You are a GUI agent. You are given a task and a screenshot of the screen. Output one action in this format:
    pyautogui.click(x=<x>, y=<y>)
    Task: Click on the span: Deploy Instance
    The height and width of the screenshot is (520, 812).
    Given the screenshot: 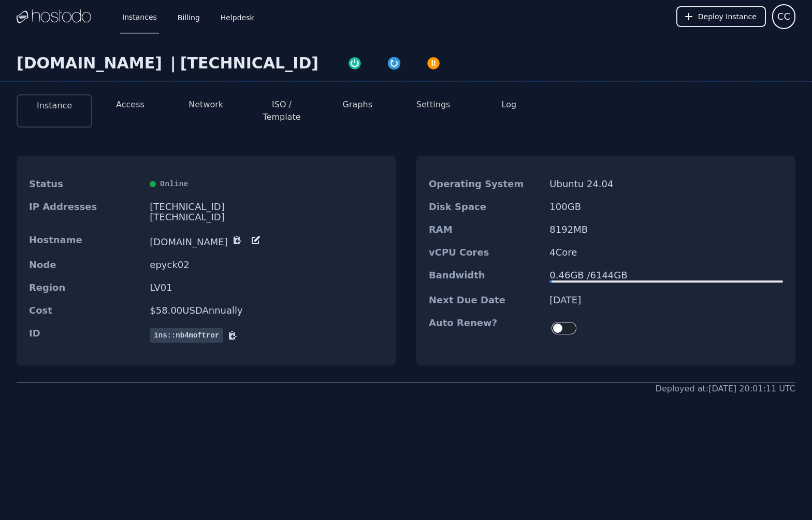 What is the action you would take?
    pyautogui.click(x=727, y=16)
    